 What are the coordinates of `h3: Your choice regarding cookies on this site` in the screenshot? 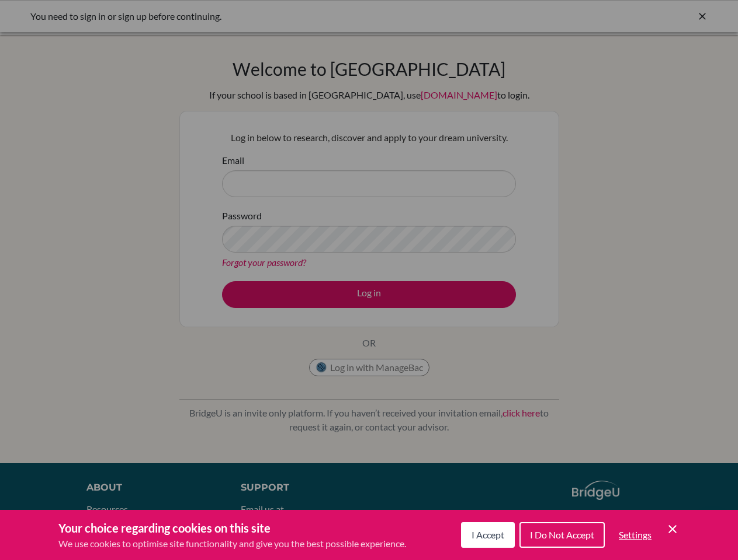 It's located at (232, 529).